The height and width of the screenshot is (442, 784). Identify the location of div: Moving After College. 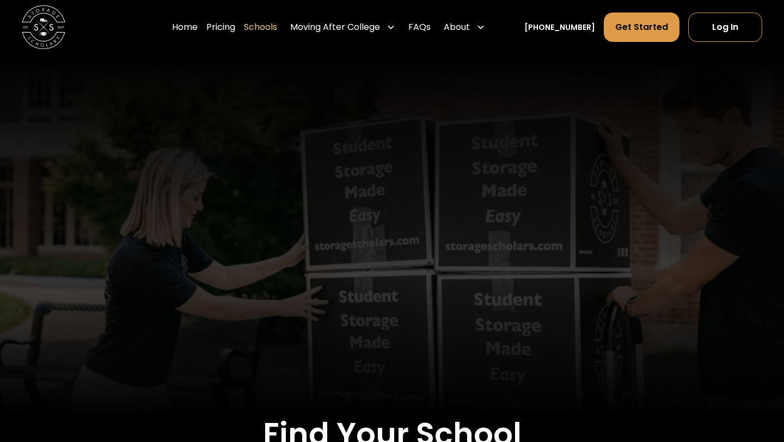
(335, 27).